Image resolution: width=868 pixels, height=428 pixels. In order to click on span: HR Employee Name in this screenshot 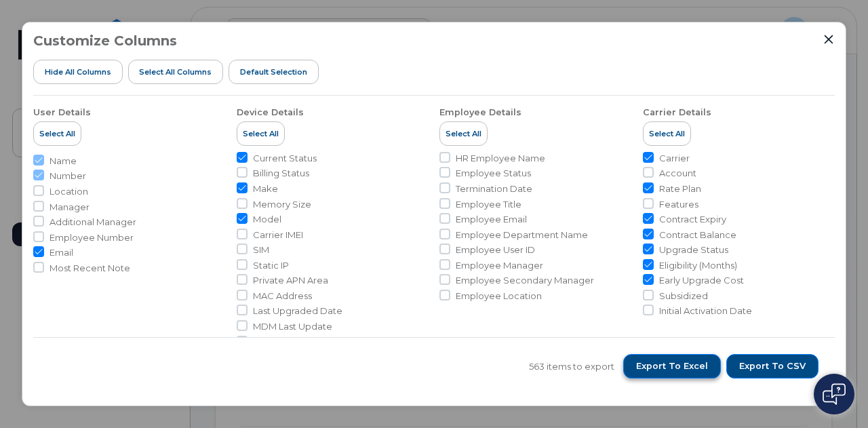, I will do `click(501, 158)`.